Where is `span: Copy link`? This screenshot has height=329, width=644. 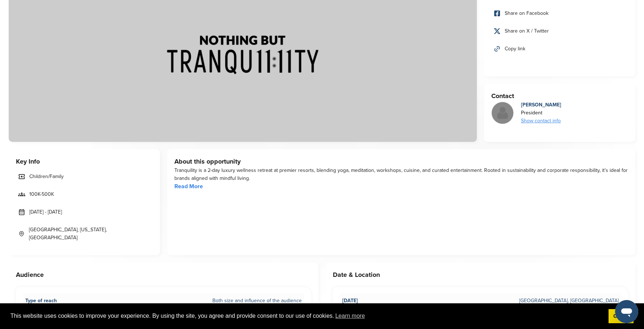
span: Copy link is located at coordinates (515, 49).